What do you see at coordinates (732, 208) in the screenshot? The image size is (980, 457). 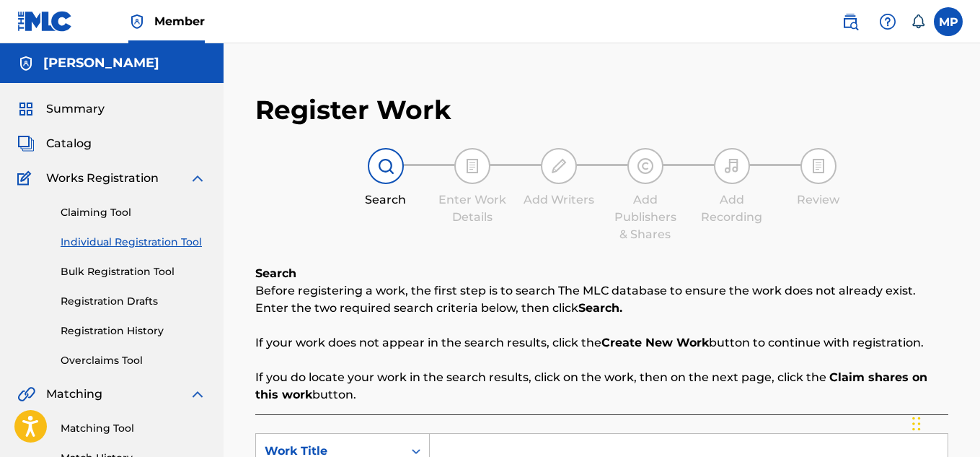 I see `div: Add Recording` at bounding box center [732, 208].